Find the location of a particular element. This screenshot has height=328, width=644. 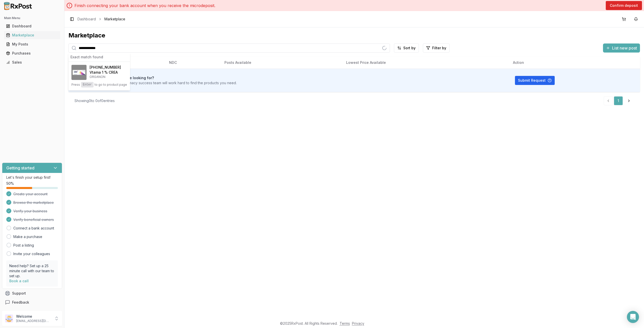

a: Marketplace is located at coordinates (32, 35).